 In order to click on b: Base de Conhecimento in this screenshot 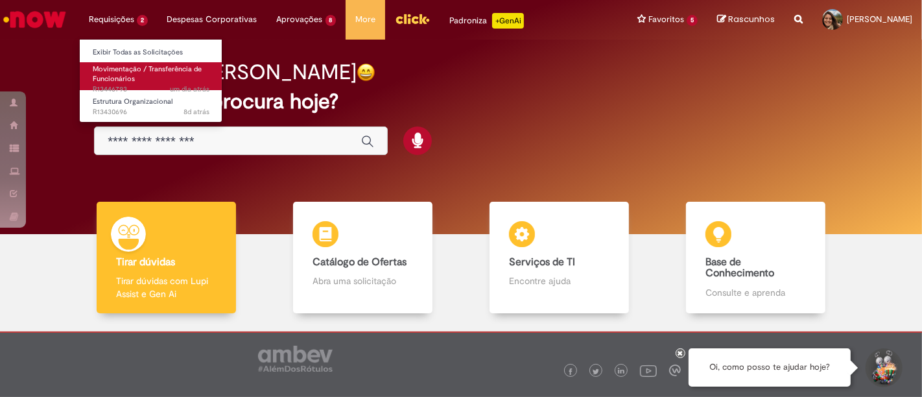, I will do `click(739, 268)`.